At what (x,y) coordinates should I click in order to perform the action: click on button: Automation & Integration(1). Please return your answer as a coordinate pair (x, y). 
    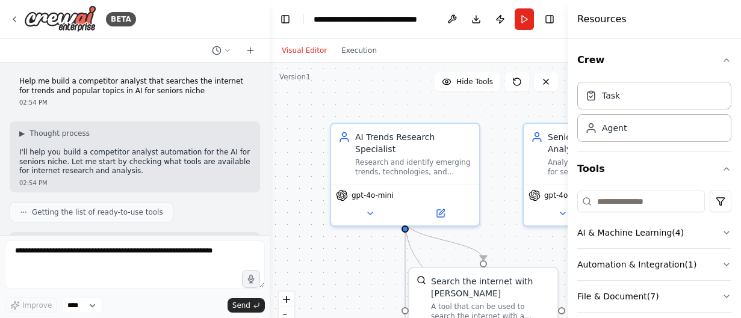
    Looking at the image, I should click on (654, 265).